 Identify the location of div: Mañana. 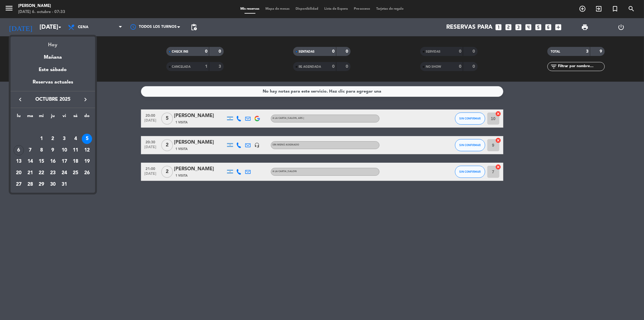
(53, 55).